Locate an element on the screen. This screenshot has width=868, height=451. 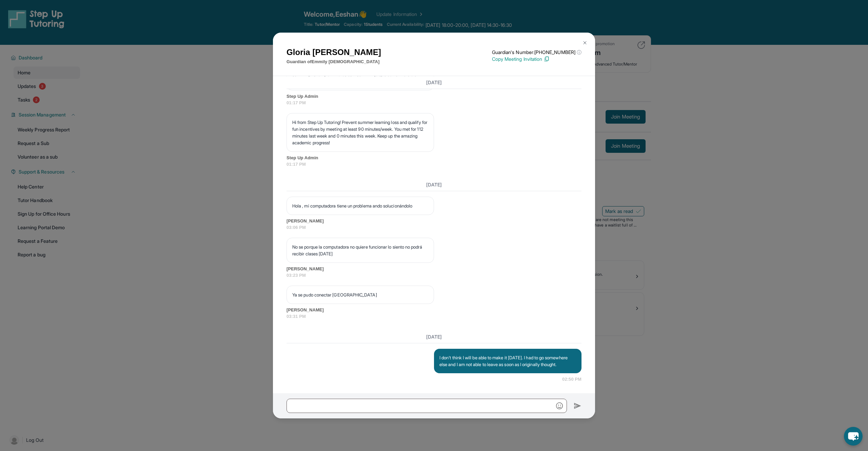
img: Close Icon is located at coordinates (585, 43).